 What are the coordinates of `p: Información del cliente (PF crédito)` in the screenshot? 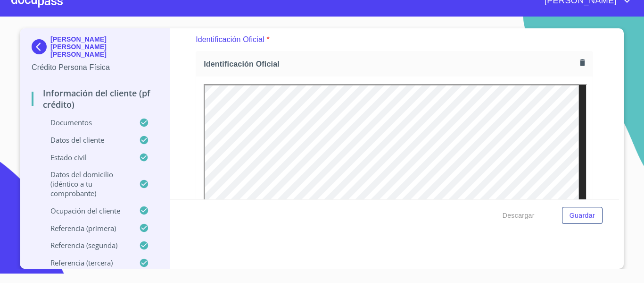 It's located at (95, 99).